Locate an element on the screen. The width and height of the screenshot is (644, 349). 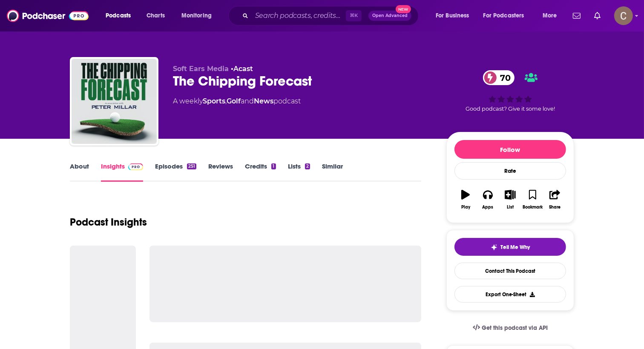
span: Monitoring is located at coordinates (196, 16).